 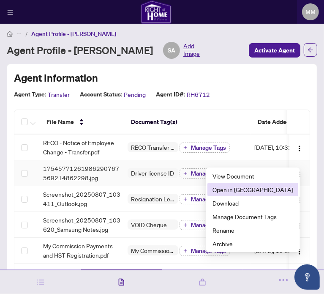 What do you see at coordinates (275, 50) in the screenshot?
I see `button: Activate Agent` at bounding box center [275, 50].